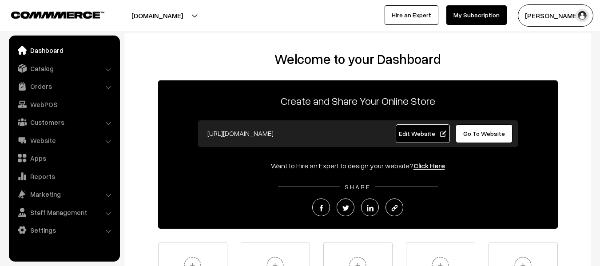 This screenshot has width=600, height=266. What do you see at coordinates (358, 59) in the screenshot?
I see `h2: Welcome to your Dashboard` at bounding box center [358, 59].